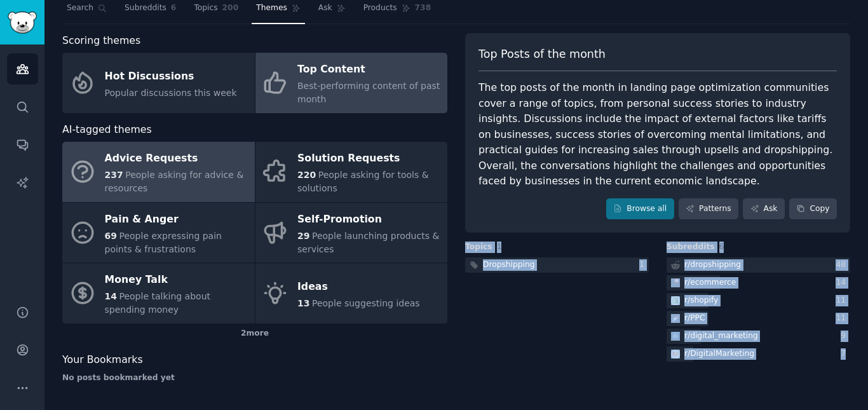 This screenshot has width=868, height=410. Describe the element at coordinates (764, 209) in the screenshot. I see `a: Ask` at that location.